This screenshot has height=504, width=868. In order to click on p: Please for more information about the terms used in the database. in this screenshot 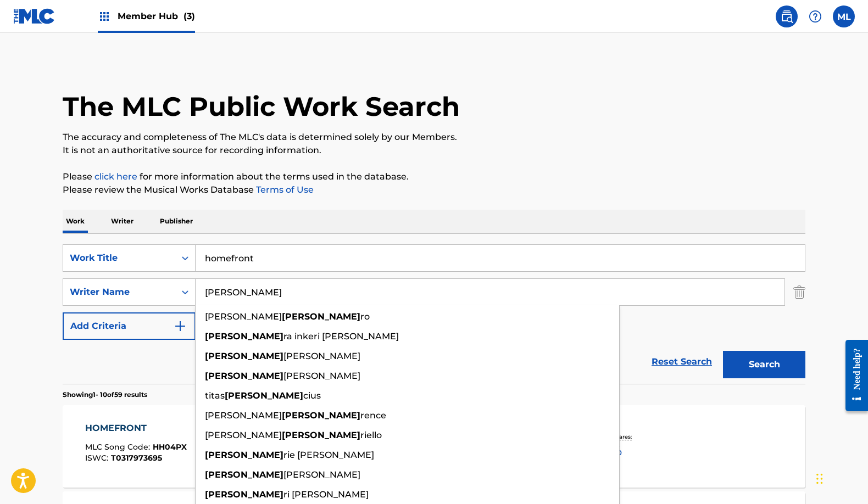, I will do `click(434, 177)`.